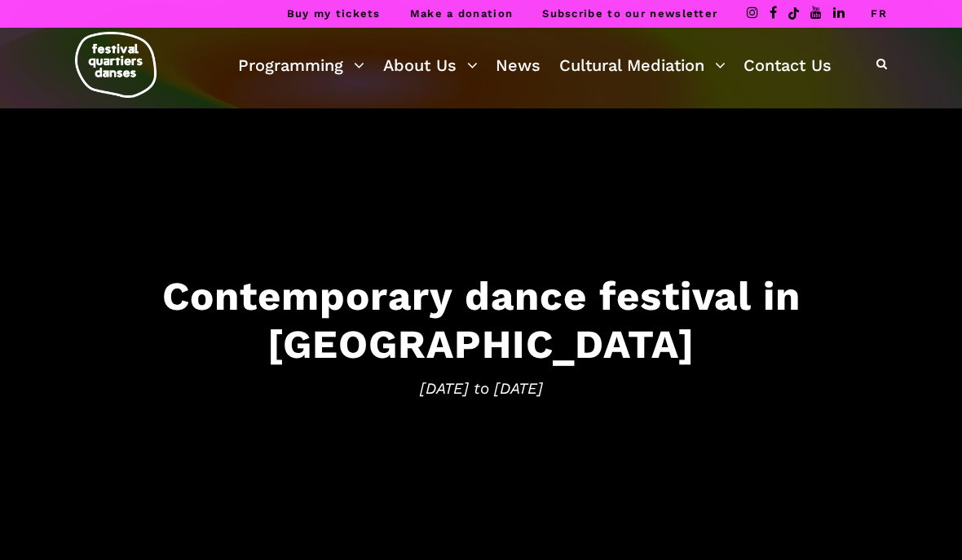 This screenshot has height=560, width=962. Describe the element at coordinates (788, 65) in the screenshot. I see `a: Contact Us` at that location.